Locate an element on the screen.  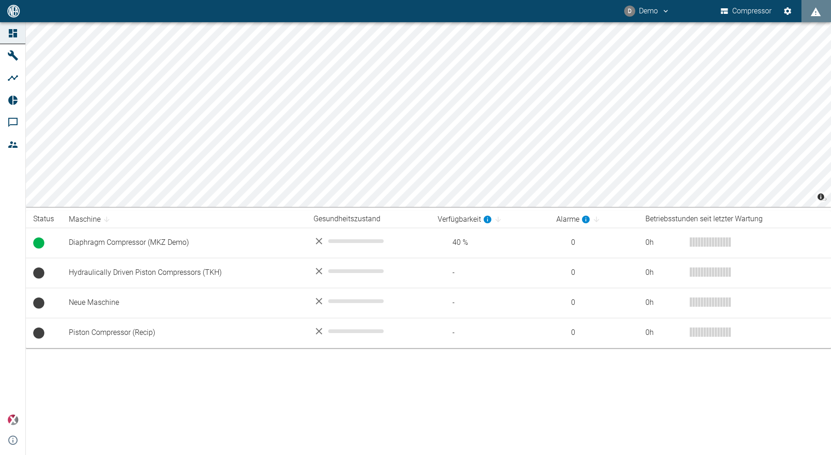
canvas: Map is located at coordinates (428, 115).